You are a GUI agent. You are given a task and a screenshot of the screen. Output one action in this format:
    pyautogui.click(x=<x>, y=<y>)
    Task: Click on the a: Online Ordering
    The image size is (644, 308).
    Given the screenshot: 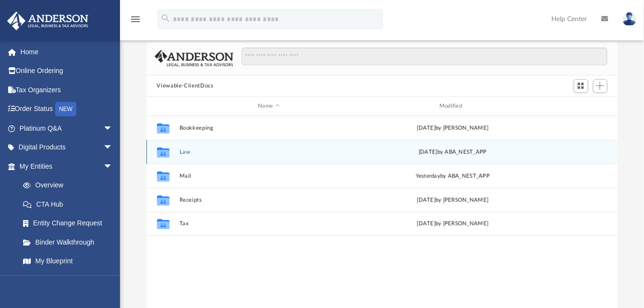 What is the action you would take?
    pyautogui.click(x=67, y=71)
    